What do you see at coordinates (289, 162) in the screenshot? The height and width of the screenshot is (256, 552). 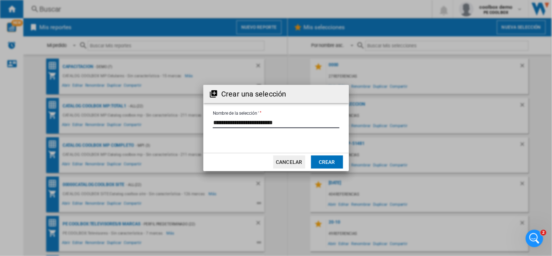 I see `button: Cancelar` at bounding box center [289, 162].